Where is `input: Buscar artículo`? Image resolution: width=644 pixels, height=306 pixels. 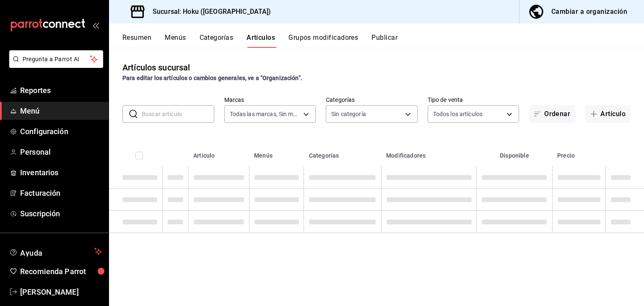 input: Buscar artículo is located at coordinates (178, 114).